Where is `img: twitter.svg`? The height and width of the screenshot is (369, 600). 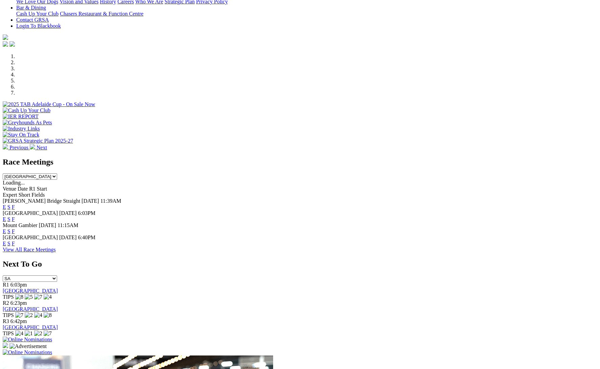
img: twitter.svg is located at coordinates (12, 44).